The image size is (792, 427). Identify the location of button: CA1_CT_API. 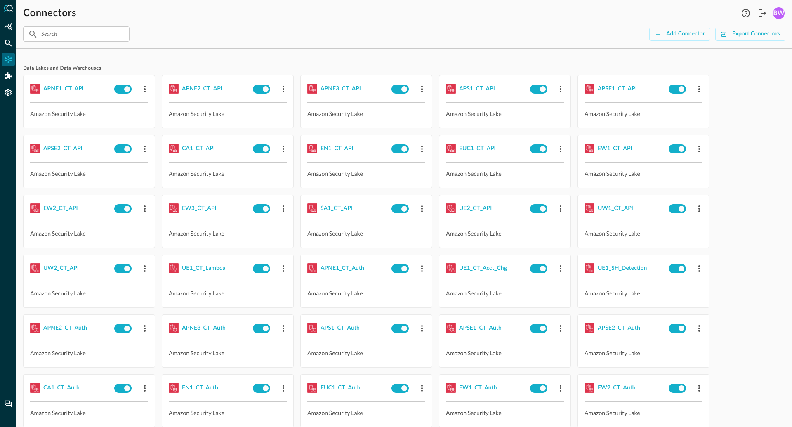
(198, 148).